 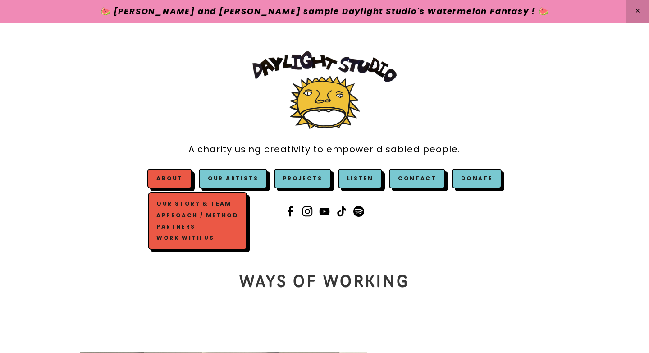 What do you see at coordinates (198, 226) in the screenshot?
I see `a: Partners` at bounding box center [198, 226].